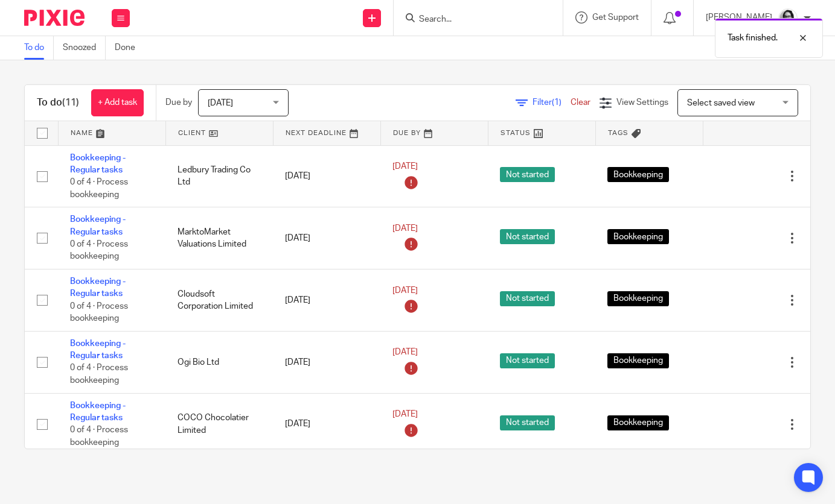 The width and height of the screenshot is (835, 504). I want to click on span: Tags, so click(618, 132).